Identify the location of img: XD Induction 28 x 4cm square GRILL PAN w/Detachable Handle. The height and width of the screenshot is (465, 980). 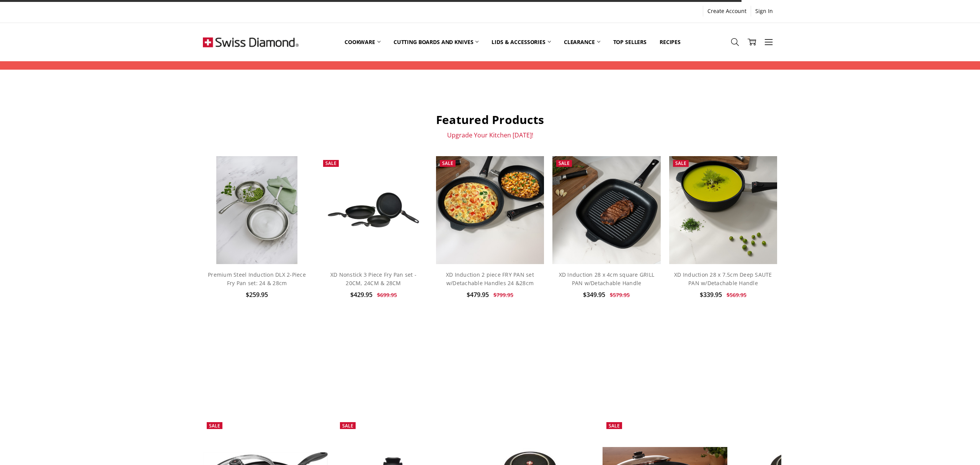
(606, 210).